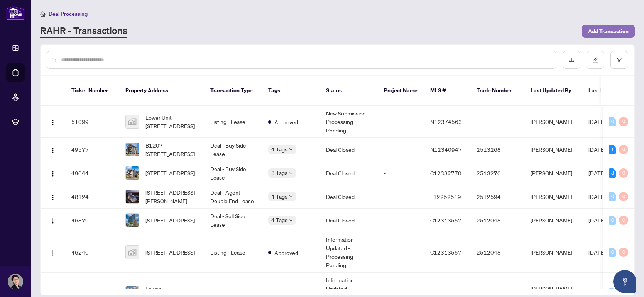  Describe the element at coordinates (613, 149) in the screenshot. I see `div: 1` at that location.